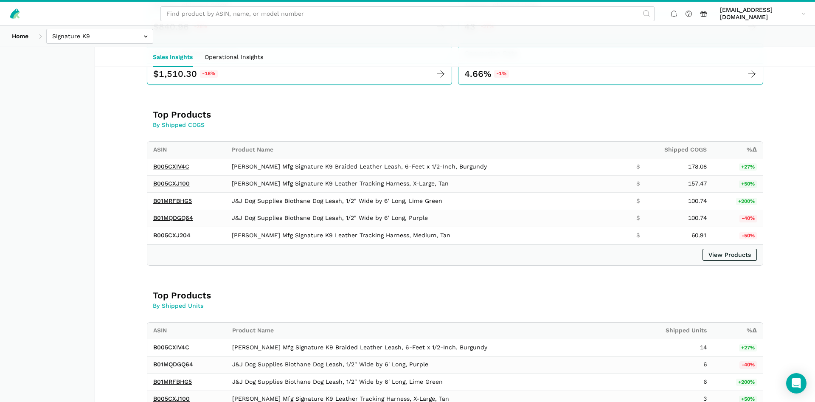  I want to click on input: Signature K9, so click(100, 36).